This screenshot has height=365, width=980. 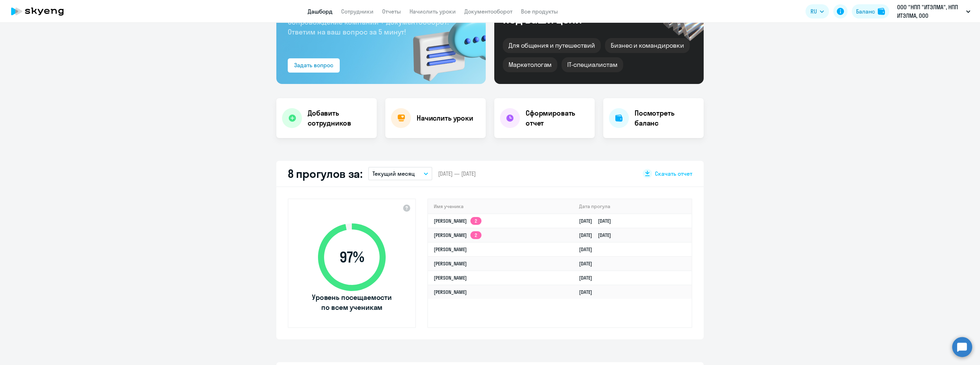 What do you see at coordinates (445, 118) in the screenshot?
I see `h4: Начислить уроки` at bounding box center [445, 118].